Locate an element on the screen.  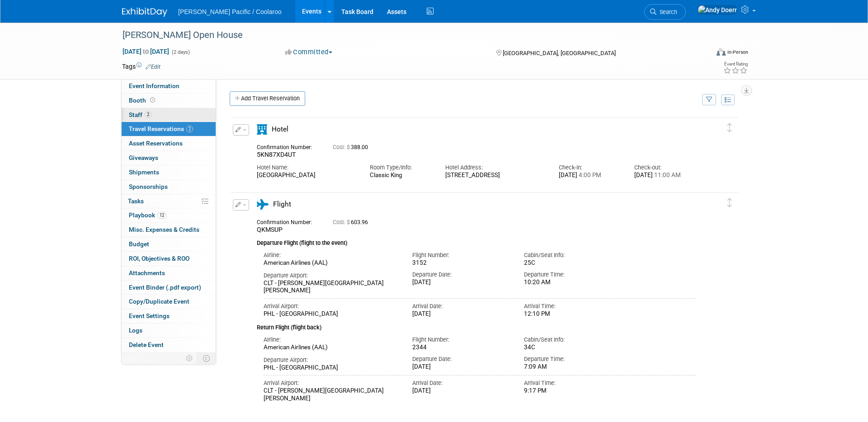
img: ExhibitDay is located at coordinates (145, 12).